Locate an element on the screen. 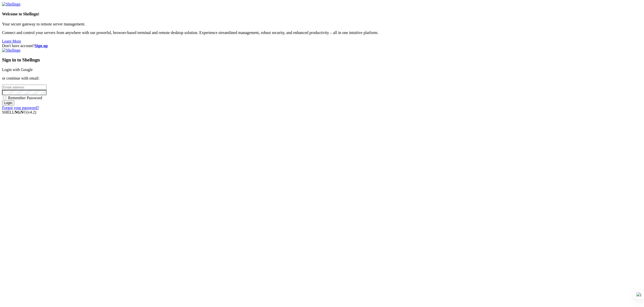 The height and width of the screenshot is (307, 644). span: SHELL © is located at coordinates (19, 112).